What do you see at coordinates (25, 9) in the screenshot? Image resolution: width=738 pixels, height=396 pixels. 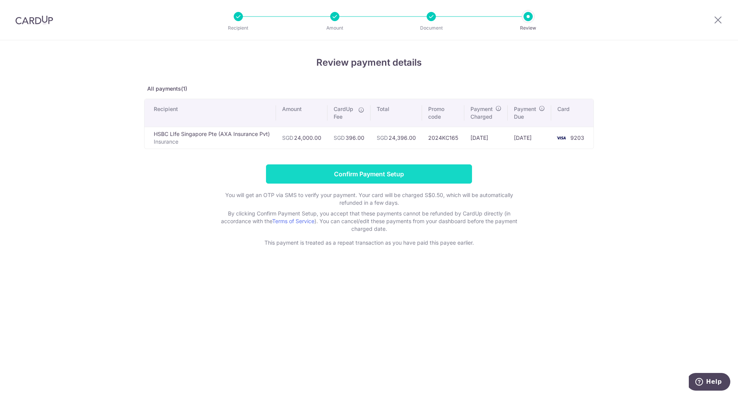 I see `span: Help` at bounding box center [25, 9].